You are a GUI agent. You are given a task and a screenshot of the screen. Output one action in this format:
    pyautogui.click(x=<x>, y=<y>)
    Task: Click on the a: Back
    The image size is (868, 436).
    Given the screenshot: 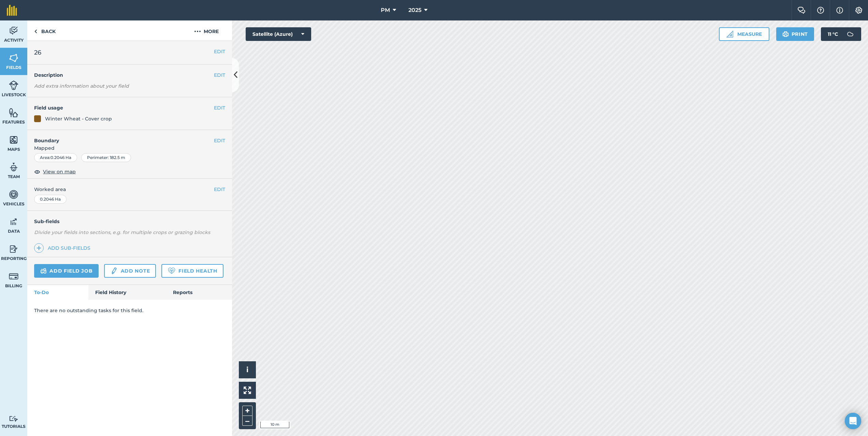 What is the action you would take?
    pyautogui.click(x=45, y=30)
    